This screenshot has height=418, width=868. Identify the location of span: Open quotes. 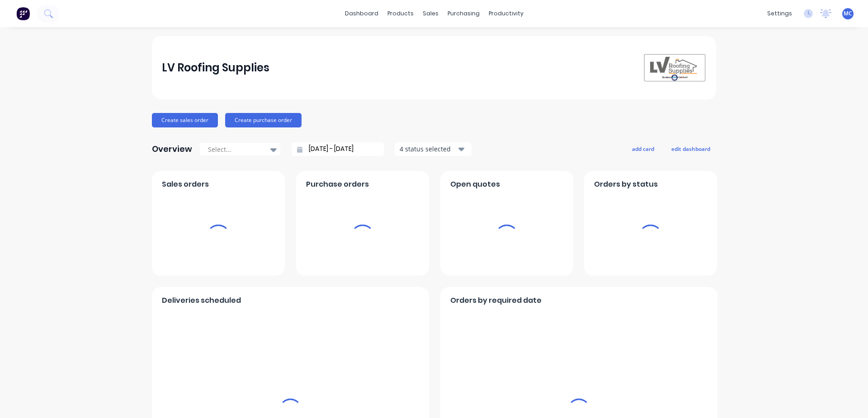
(475, 184).